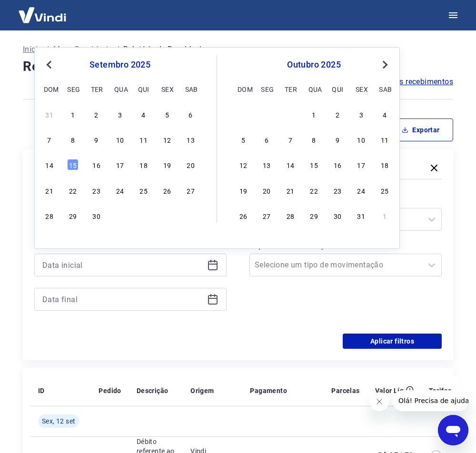 The height and width of the screenshot is (453, 476). Describe the element at coordinates (49, 65) in the screenshot. I see `button: Previous Month` at that location.